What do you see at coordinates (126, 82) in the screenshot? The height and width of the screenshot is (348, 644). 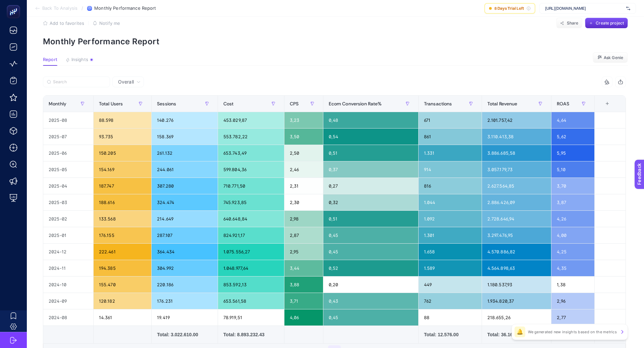 I see `span: Overall` at bounding box center [126, 82].